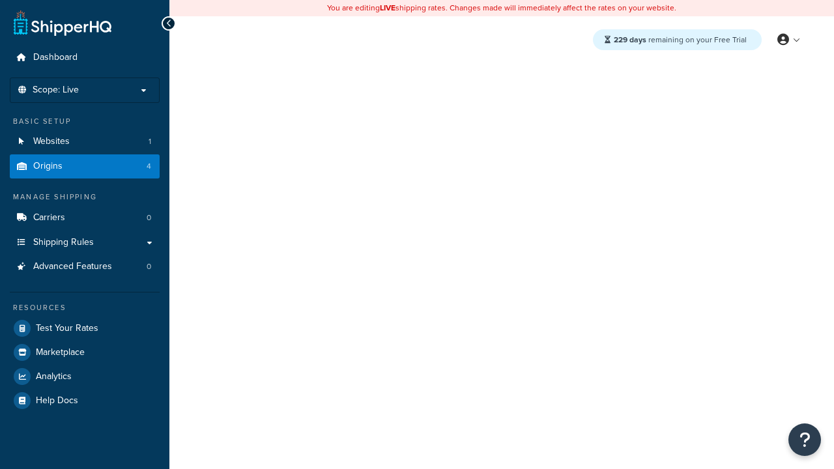 This screenshot has width=834, height=469. I want to click on li: Advanced Features, so click(85, 267).